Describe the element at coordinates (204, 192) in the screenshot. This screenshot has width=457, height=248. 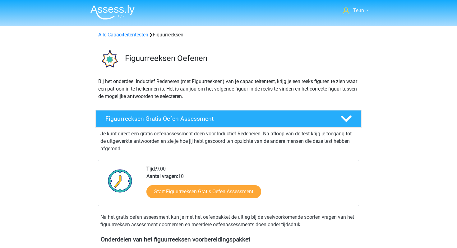
I see `a: Start Figuurreeksen Gratis Oefen Assessment` at that location.